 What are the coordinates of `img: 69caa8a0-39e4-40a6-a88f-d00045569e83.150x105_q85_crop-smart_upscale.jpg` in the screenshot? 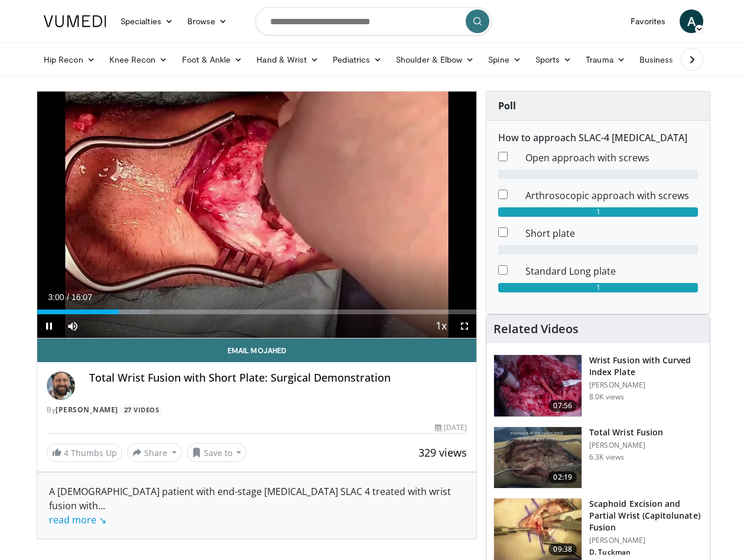 It's located at (538, 386).